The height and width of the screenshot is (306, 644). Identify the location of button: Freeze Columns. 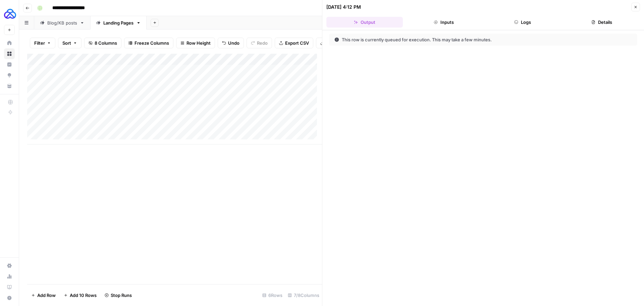
(149, 43).